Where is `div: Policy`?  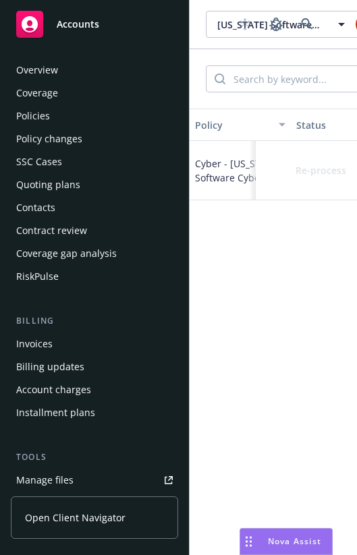 div: Policy is located at coordinates (233, 125).